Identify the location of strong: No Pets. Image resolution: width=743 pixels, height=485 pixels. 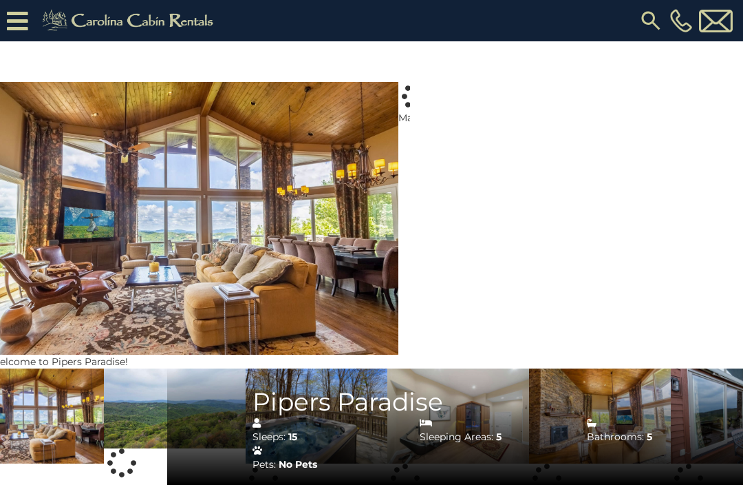
(298, 464).